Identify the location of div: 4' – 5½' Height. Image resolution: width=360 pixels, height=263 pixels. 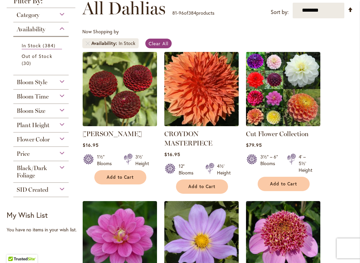
(305, 164).